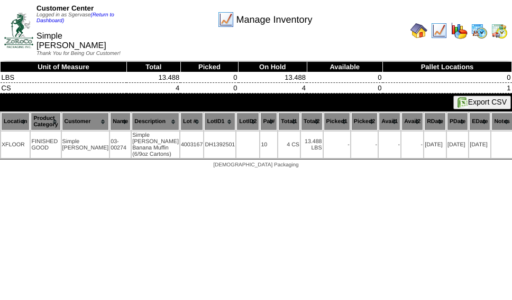 Image resolution: width=512 pixels, height=300 pixels. Describe the element at coordinates (337, 122) in the screenshot. I see `th: Picked1` at that location.